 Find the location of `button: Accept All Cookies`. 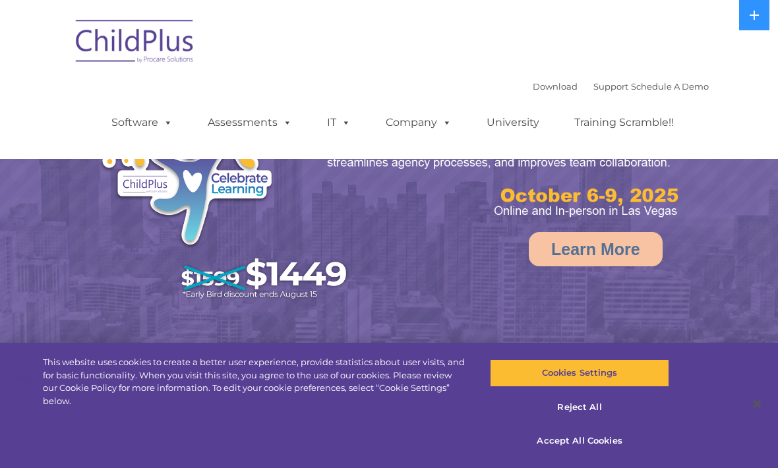

button: Accept All Cookies is located at coordinates (579, 441).